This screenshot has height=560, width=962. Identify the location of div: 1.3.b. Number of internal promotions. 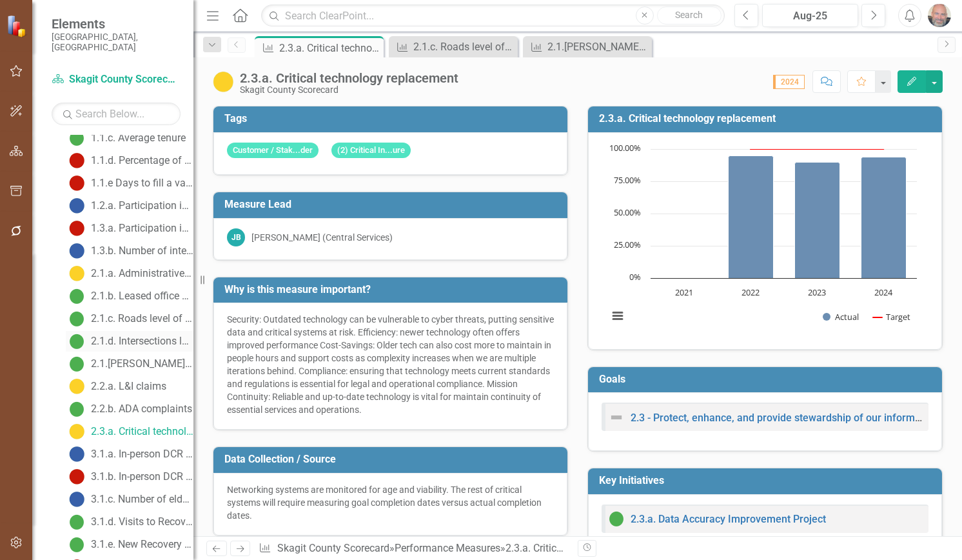
(142, 251).